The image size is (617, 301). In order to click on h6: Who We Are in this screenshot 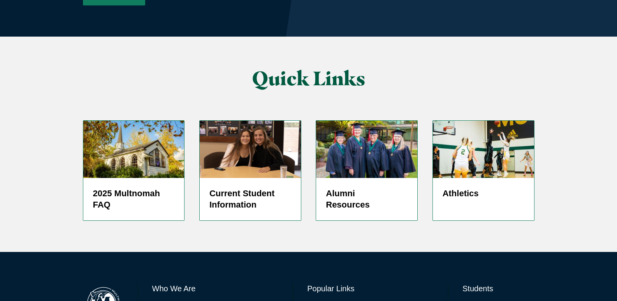, I will do `click(216, 288)`.